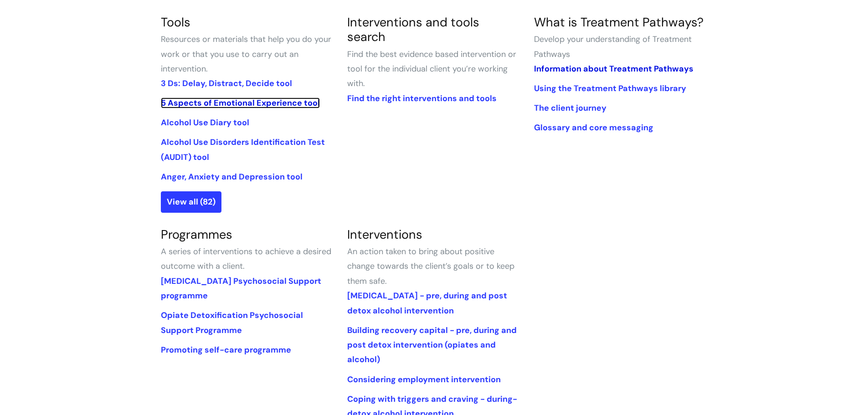 This screenshot has height=415, width=868. What do you see at coordinates (423, 379) in the screenshot?
I see `a: Considering employment intervention` at bounding box center [423, 379].